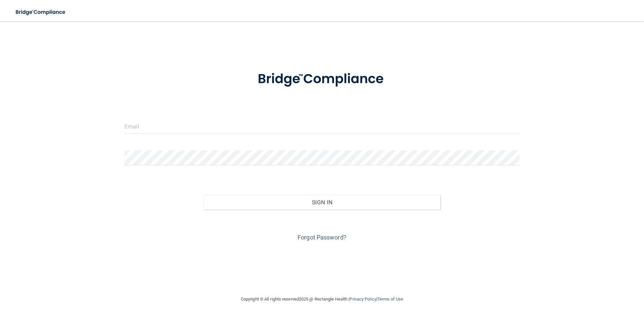  What do you see at coordinates (322, 126) in the screenshot?
I see `input: Email` at bounding box center [322, 126].